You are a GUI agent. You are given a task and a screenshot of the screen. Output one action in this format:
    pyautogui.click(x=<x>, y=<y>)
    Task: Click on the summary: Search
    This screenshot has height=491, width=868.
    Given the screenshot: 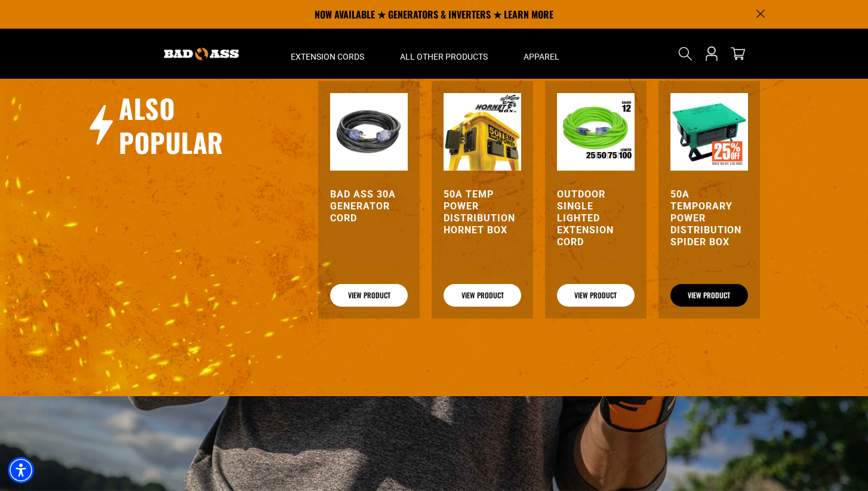 What is the action you would take?
    pyautogui.click(x=685, y=53)
    